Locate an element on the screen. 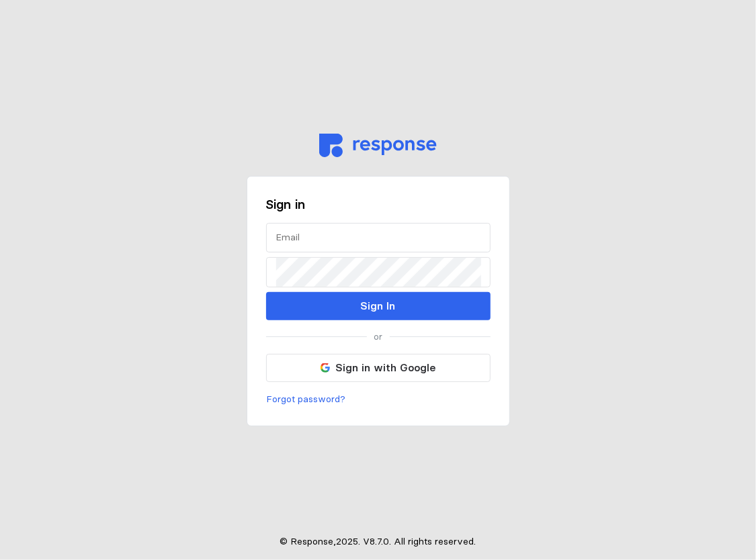  p: or is located at coordinates (378, 337).